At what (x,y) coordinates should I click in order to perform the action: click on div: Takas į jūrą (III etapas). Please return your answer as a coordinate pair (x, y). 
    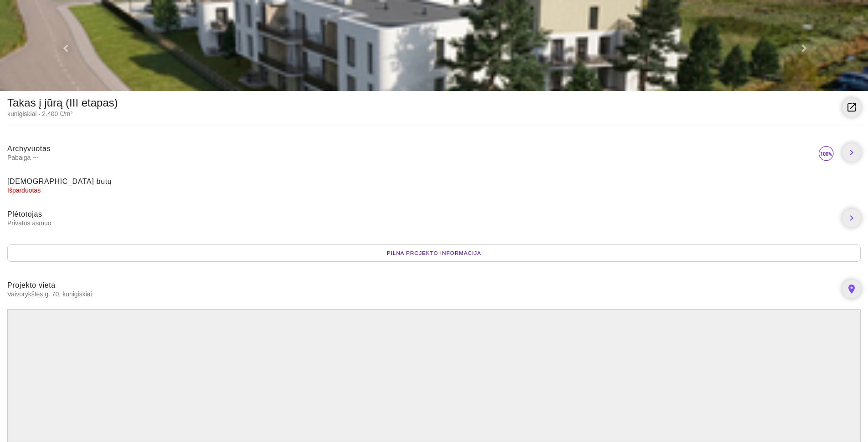
    Looking at the image, I should click on (62, 103).